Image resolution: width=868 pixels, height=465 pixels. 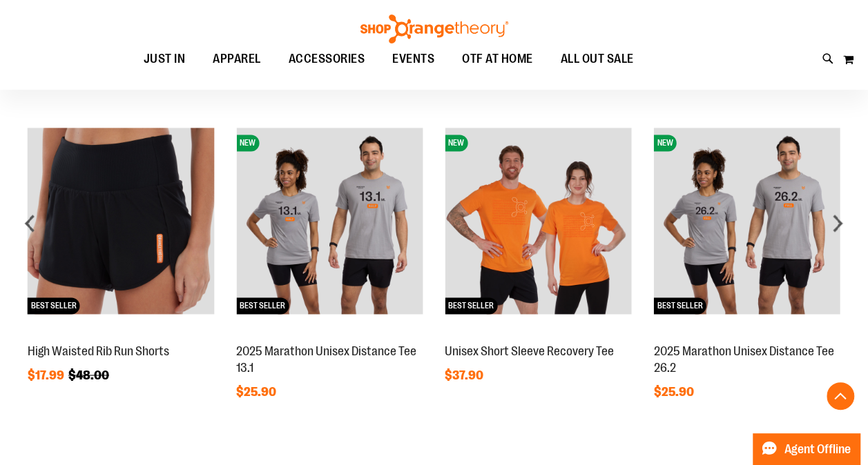 What do you see at coordinates (597, 59) in the screenshot?
I see `span: ALL OUT SALE` at bounding box center [597, 59].